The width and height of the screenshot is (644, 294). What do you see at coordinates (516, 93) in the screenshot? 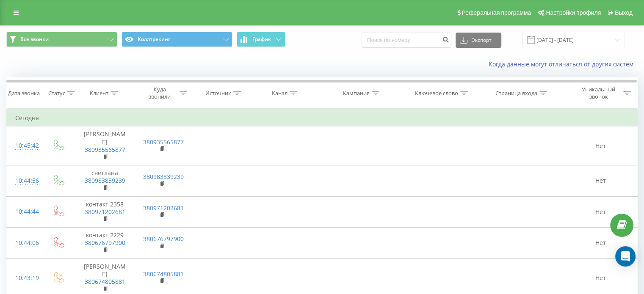
I see `div: Страница входа` at bounding box center [516, 93].